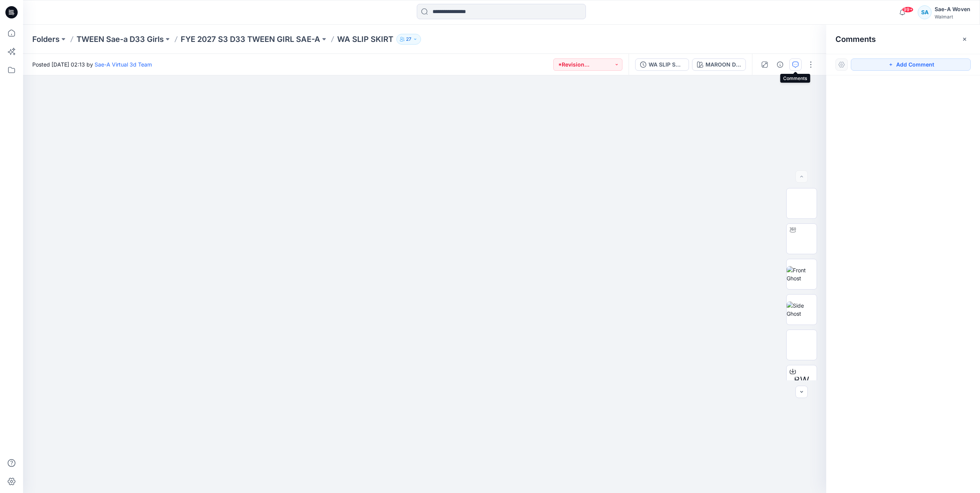 The image size is (980, 493). Describe the element at coordinates (662, 64) in the screenshot. I see `button: WA SLIP SKIRT_SAEA_091625` at that location.